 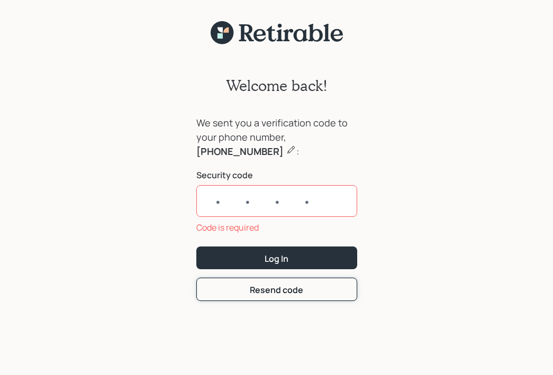 I want to click on div: We sent you a verification code to your phone number, :, so click(x=277, y=137).